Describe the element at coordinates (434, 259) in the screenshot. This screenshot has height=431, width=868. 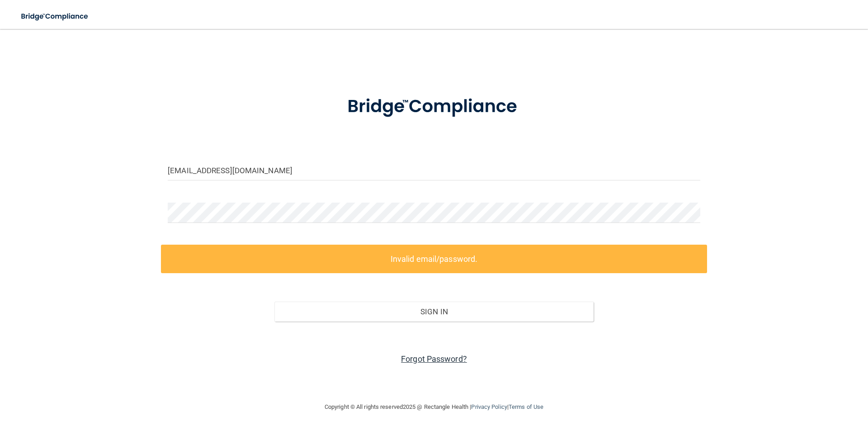
I see `label: Invalid email/password.` at that location.